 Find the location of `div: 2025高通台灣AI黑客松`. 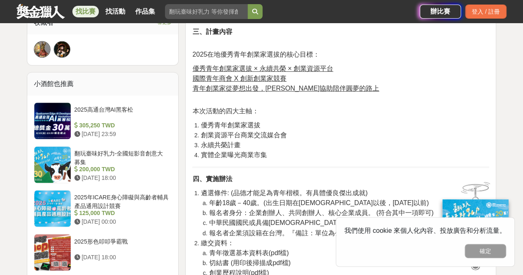

div: 2025高通台灣AI黑客松 is located at coordinates (121, 113).